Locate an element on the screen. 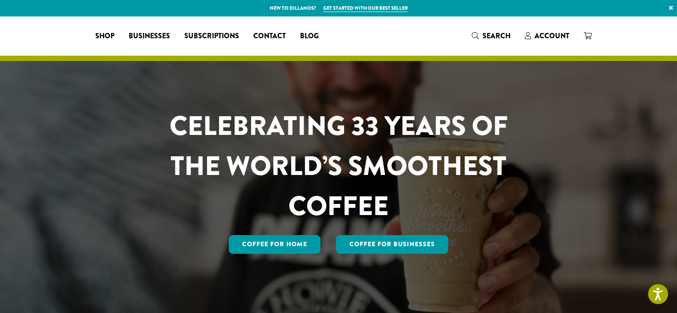 The width and height of the screenshot is (677, 313). span: Account is located at coordinates (552, 36).